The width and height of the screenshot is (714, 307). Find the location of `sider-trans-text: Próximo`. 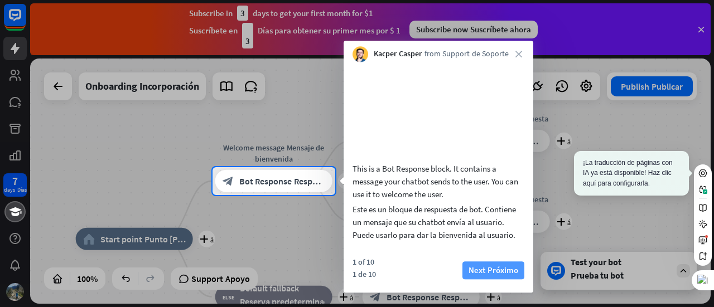

sider-trans-text: Próximo is located at coordinates (502, 270).